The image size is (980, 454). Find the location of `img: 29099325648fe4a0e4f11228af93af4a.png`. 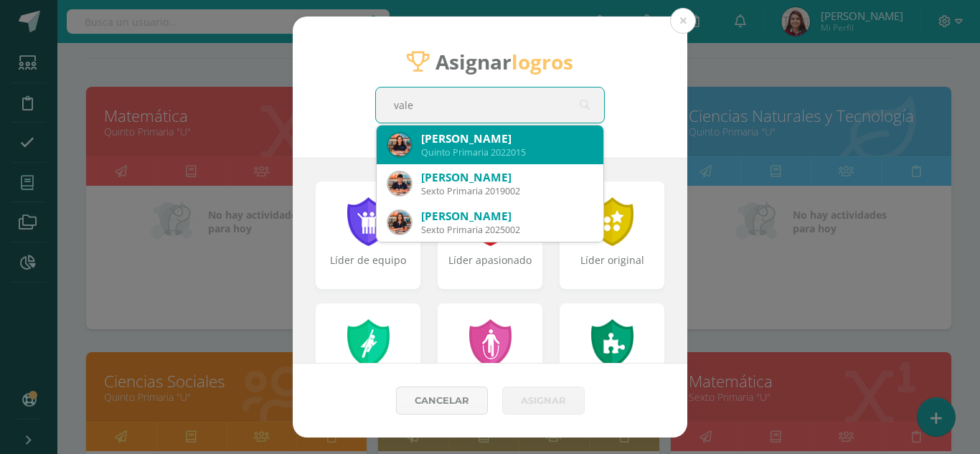

img: 29099325648fe4a0e4f11228af93af4a.png is located at coordinates (400, 184).